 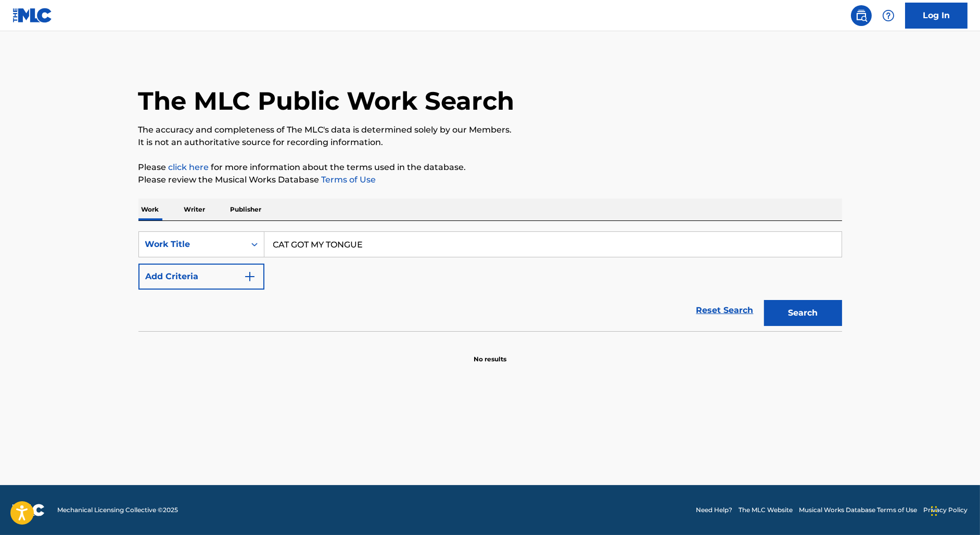 What do you see at coordinates (803, 313) in the screenshot?
I see `button: Search` at bounding box center [803, 313].